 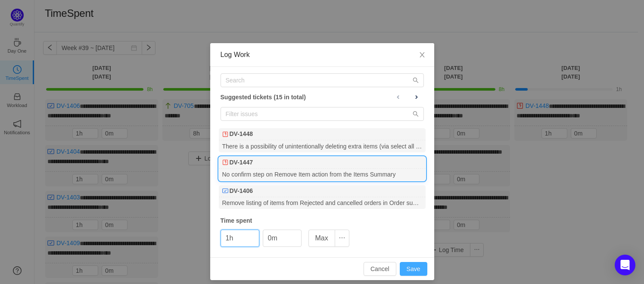 I want to click on i: icon: close, so click(x=422, y=55).